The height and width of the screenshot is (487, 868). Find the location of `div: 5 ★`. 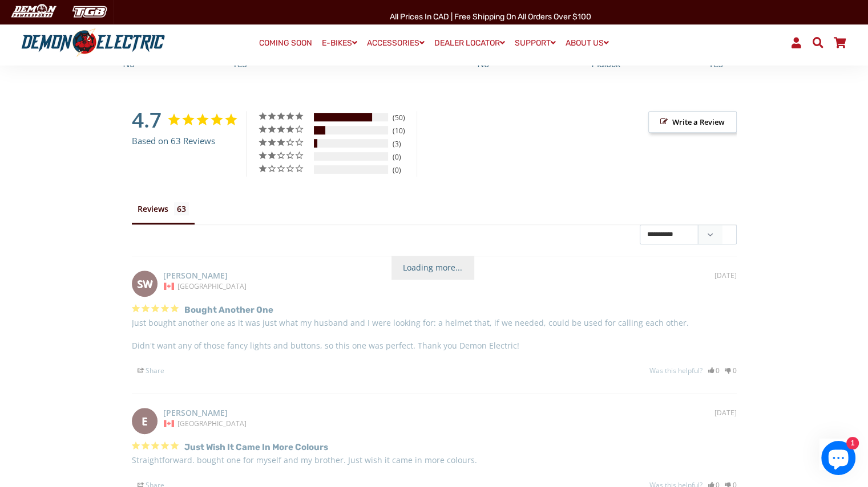

div: 5 ★ is located at coordinates (285, 116).